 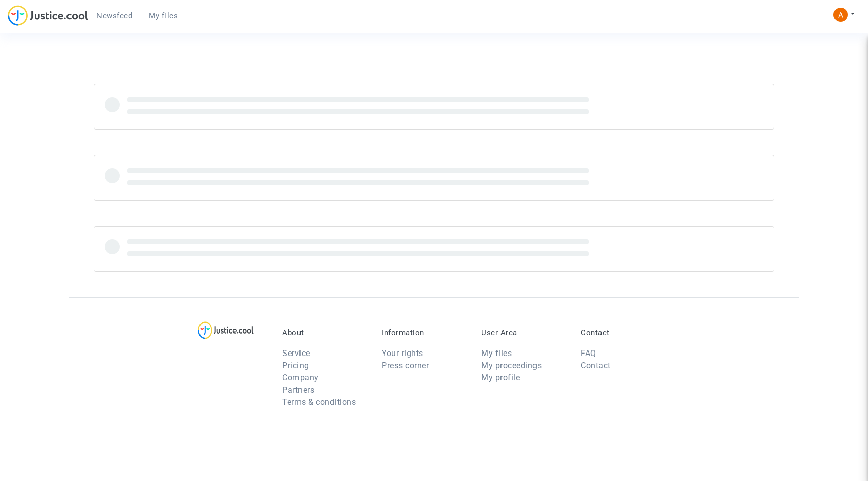 I want to click on p: User Area, so click(x=523, y=333).